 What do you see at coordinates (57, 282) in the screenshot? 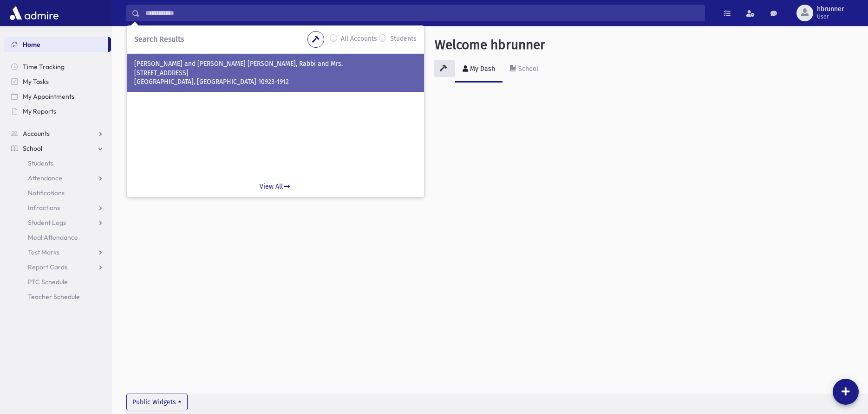
I see `a: PTC Schedule` at bounding box center [57, 282].